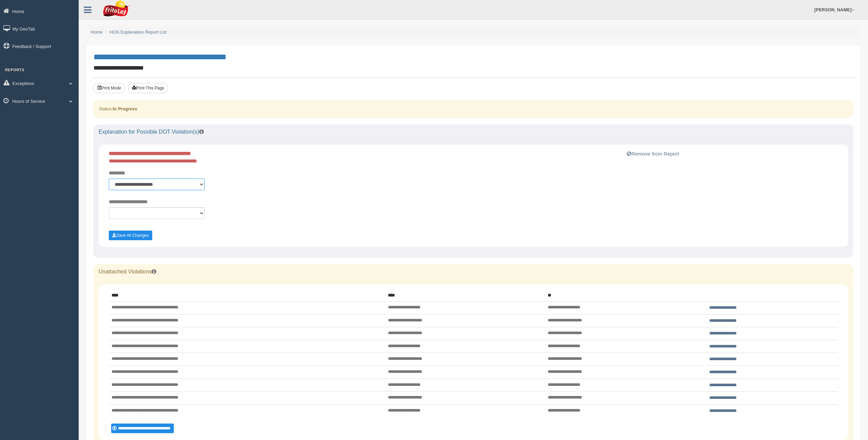  I want to click on a: Home, so click(96, 32).